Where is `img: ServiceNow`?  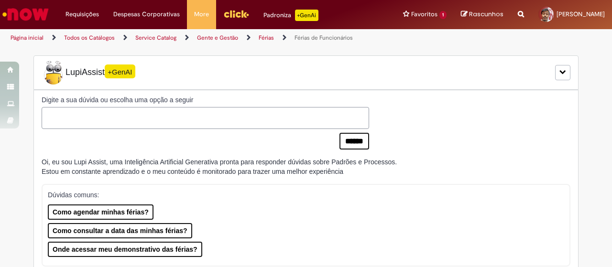
img: ServiceNow is located at coordinates (25, 14).